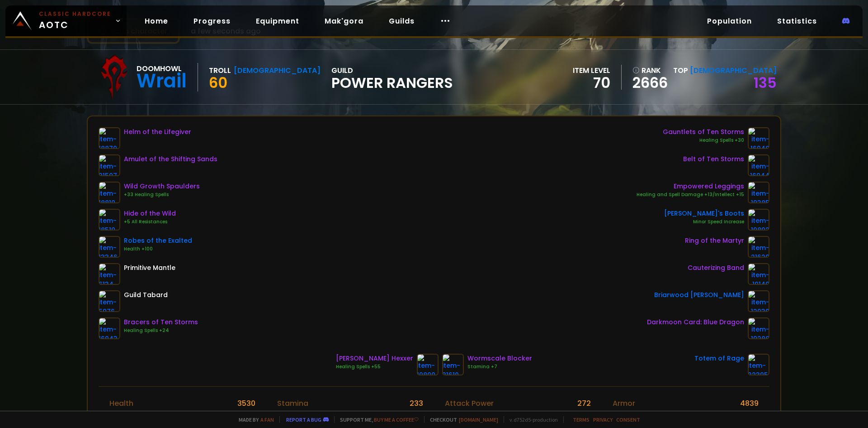 The width and height of the screenshot is (868, 428). I want to click on div: Guild Tabard, so click(146, 295).